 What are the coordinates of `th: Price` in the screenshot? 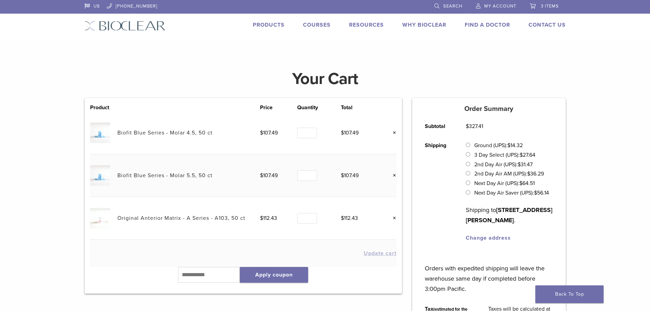 It's located at (279, 108).